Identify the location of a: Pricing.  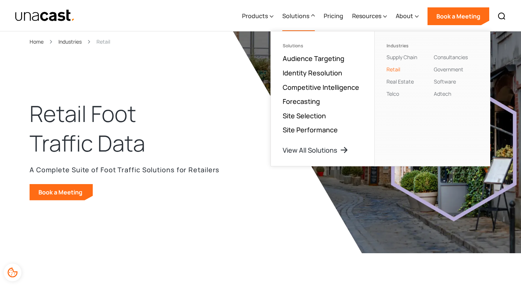
(333, 16).